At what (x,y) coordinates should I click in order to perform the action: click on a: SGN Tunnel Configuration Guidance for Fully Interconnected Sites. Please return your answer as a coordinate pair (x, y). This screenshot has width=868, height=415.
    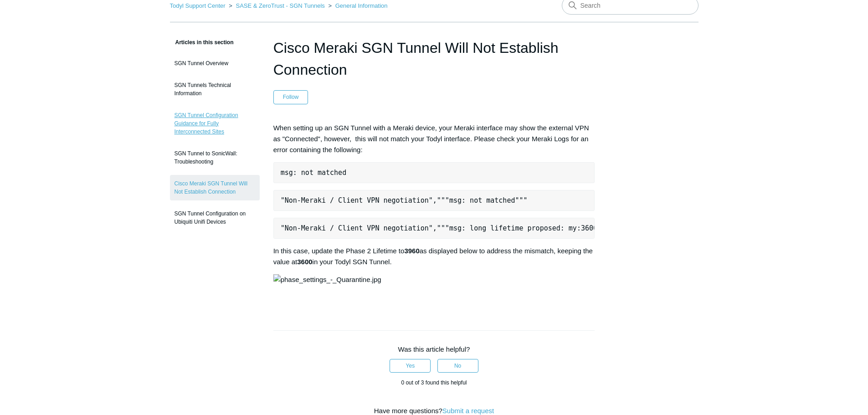
    Looking at the image, I should click on (214, 123).